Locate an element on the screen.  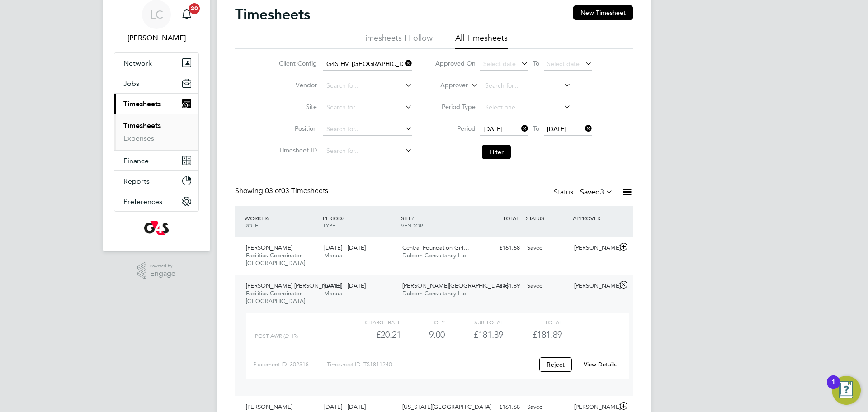
span: VENDOR is located at coordinates (412, 225).